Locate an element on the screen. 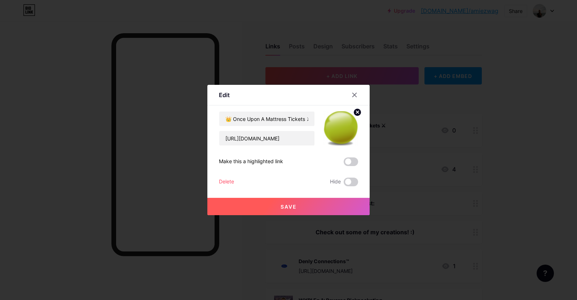 This screenshot has width=577, height=300. span: Hide is located at coordinates (336, 182).